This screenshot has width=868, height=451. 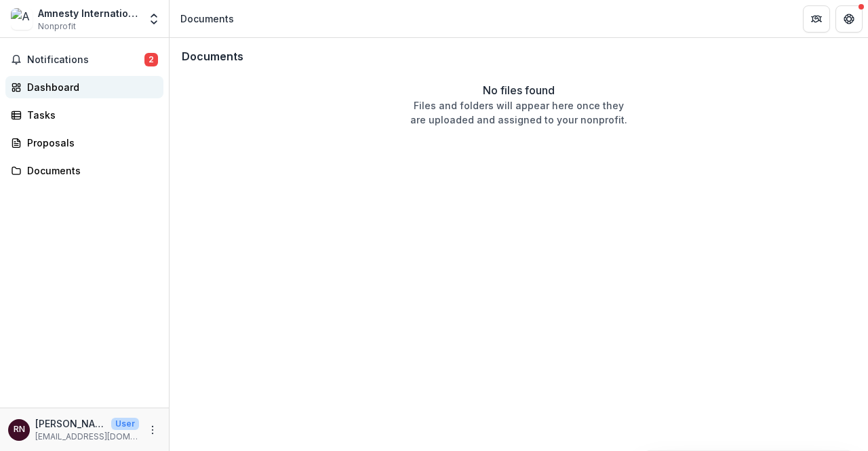 I want to click on div: Proposals, so click(x=90, y=142).